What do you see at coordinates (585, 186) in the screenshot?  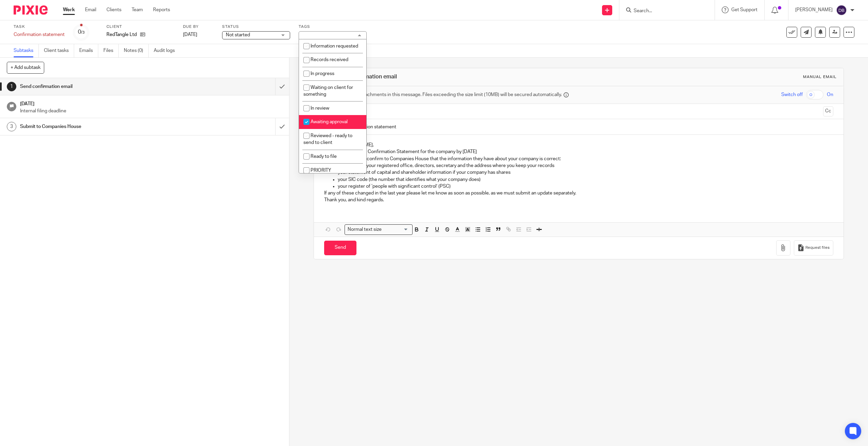 I see `p: your register of ‘people with significant control’ (PSC)` at bounding box center [585, 186].